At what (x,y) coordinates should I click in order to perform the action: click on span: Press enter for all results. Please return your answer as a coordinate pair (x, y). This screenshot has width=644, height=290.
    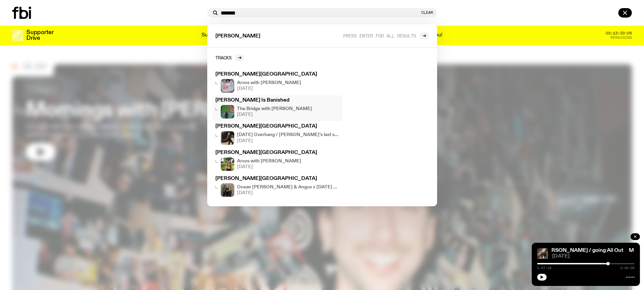
    Looking at the image, I should click on (380, 35).